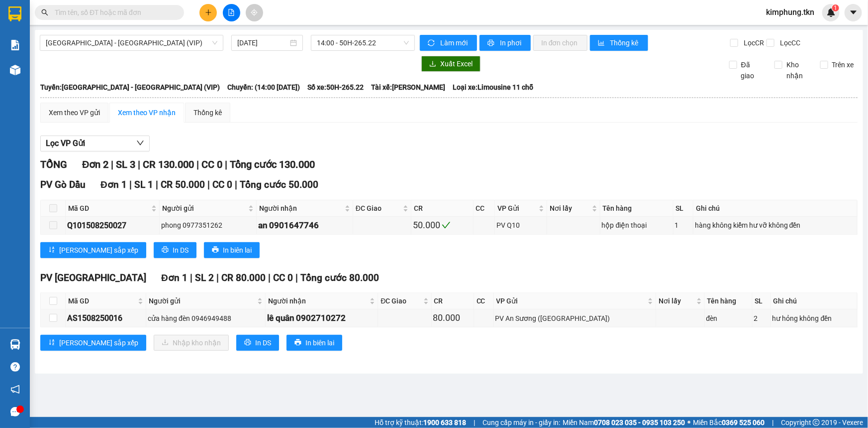  What do you see at coordinates (729, 422) in the screenshot?
I see `span: Miền Bắc` at bounding box center [729, 422].